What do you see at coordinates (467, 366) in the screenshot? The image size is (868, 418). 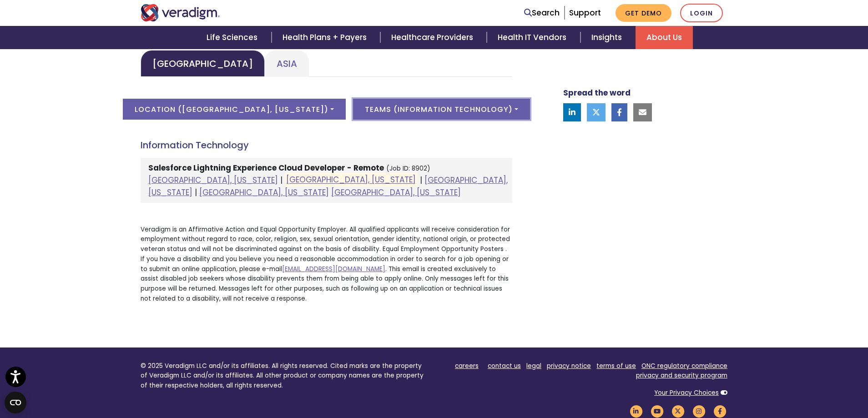 I see `a: careers` at bounding box center [467, 366].